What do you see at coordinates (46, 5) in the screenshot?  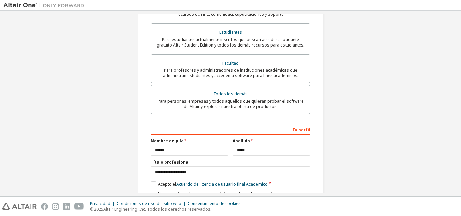 I see `img: Altair Uno` at bounding box center [46, 5].